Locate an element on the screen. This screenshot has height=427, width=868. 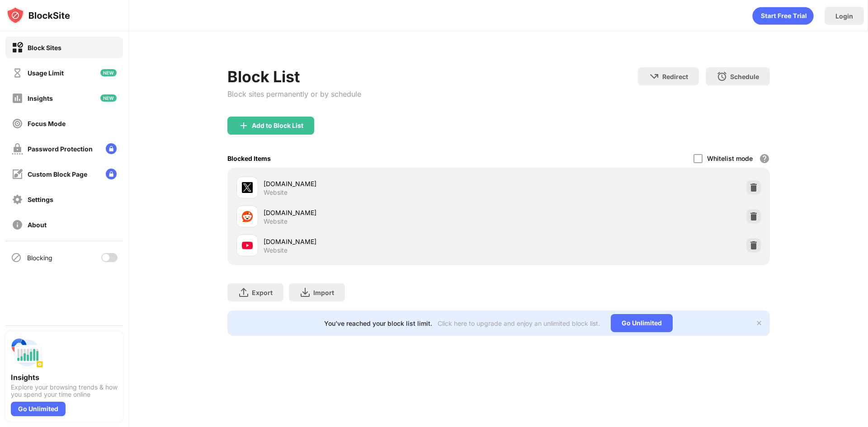
div: Custom Block Page is located at coordinates (57, 174).